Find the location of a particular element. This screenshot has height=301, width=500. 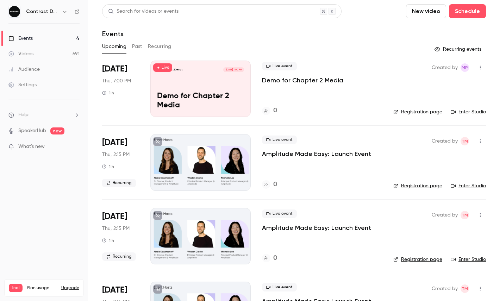

div: Events is located at coordinates (20, 38).